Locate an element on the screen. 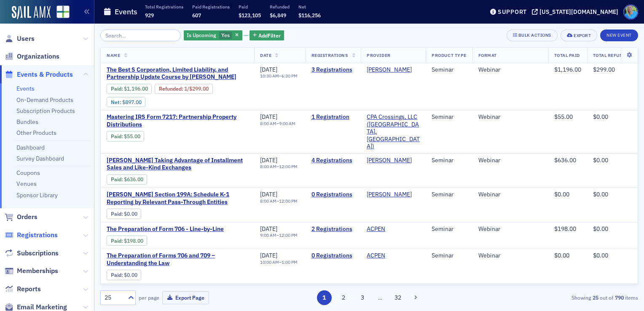 This screenshot has height=311, width=644. span: CPA Crossings, LLC (Rochester, MI) is located at coordinates (393, 132).